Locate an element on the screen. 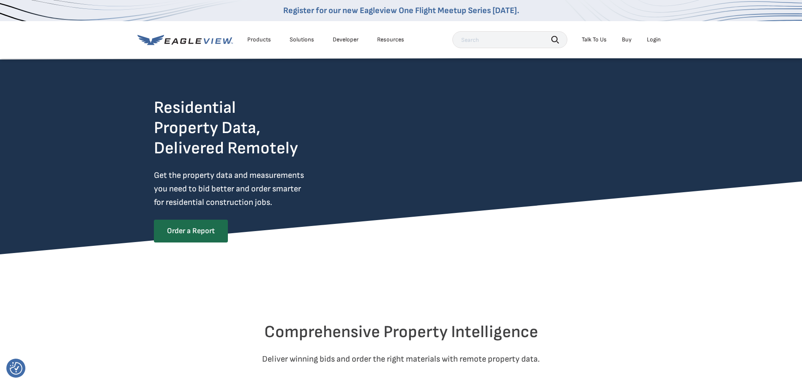  a: Developer is located at coordinates (346, 40).